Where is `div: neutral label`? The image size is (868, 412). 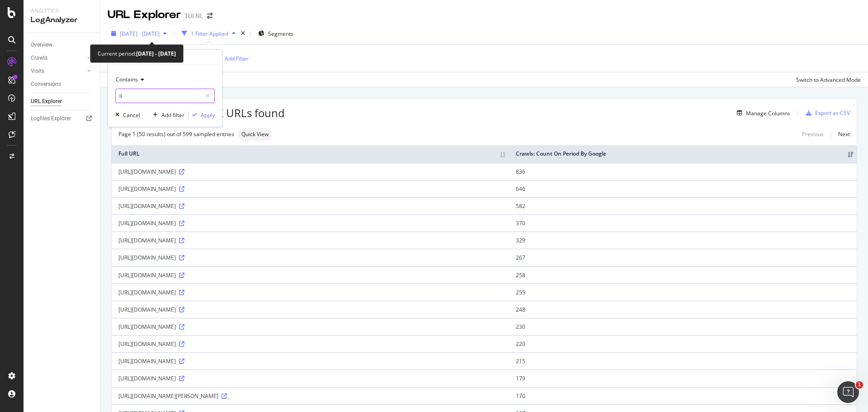 div: neutral label is located at coordinates (255, 134).